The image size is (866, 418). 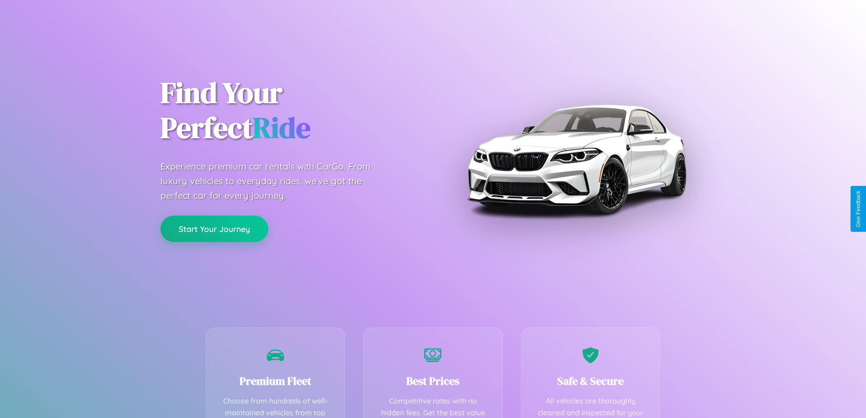 I want to click on h1: Find Your Perfect, so click(x=290, y=110).